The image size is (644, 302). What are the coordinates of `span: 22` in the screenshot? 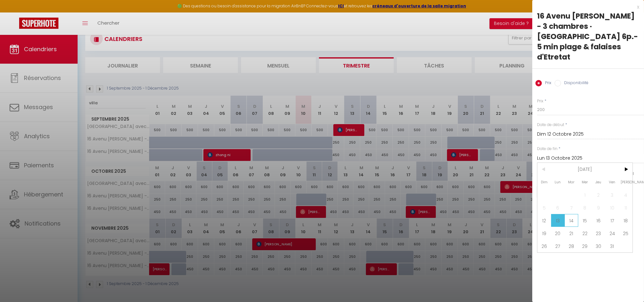 It's located at (585, 233).